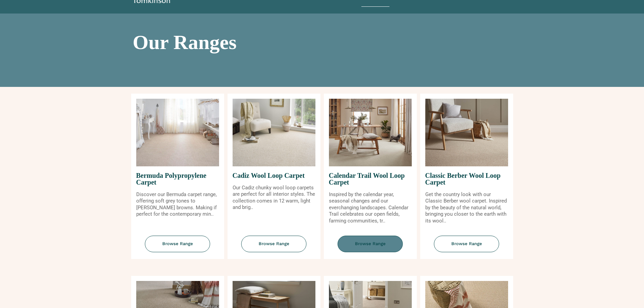  Describe the element at coordinates (178, 179) in the screenshot. I see `span: Bermuda Polypropylene Carpet` at that location.